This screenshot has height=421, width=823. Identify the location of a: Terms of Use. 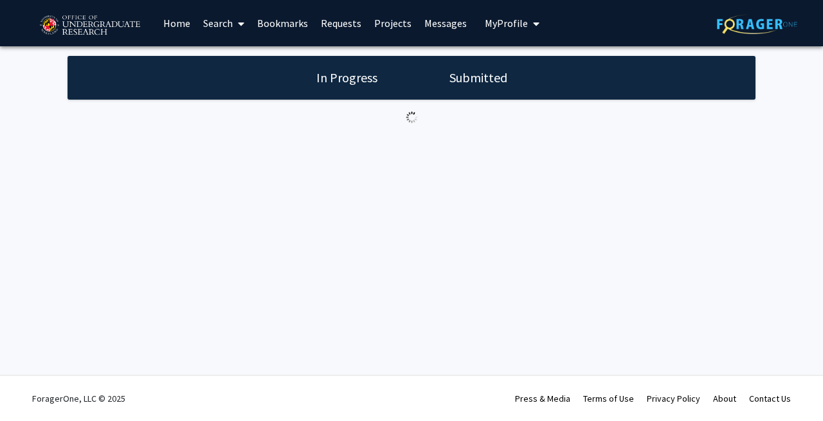
(608, 398).